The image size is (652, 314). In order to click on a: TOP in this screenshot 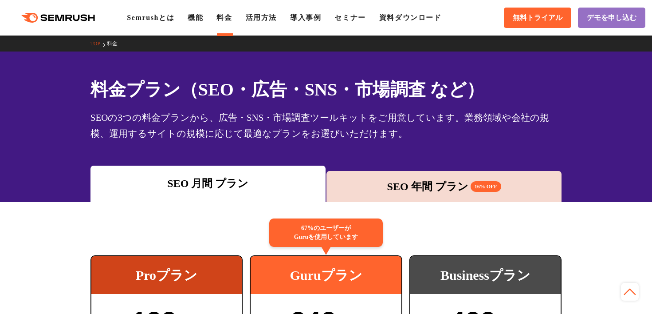, I will do `click(98, 43)`.